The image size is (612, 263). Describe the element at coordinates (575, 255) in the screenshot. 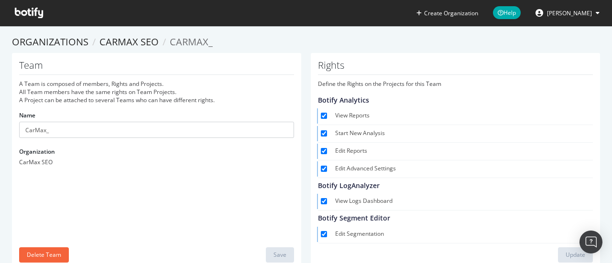

I see `div: Update` at that location.